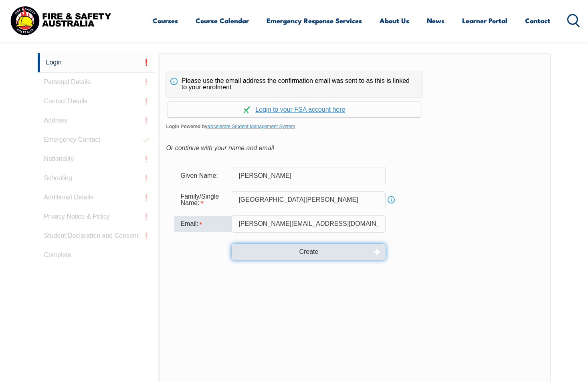 The width and height of the screenshot is (588, 382). I want to click on div: Family/Single Name is required., so click(203, 200).